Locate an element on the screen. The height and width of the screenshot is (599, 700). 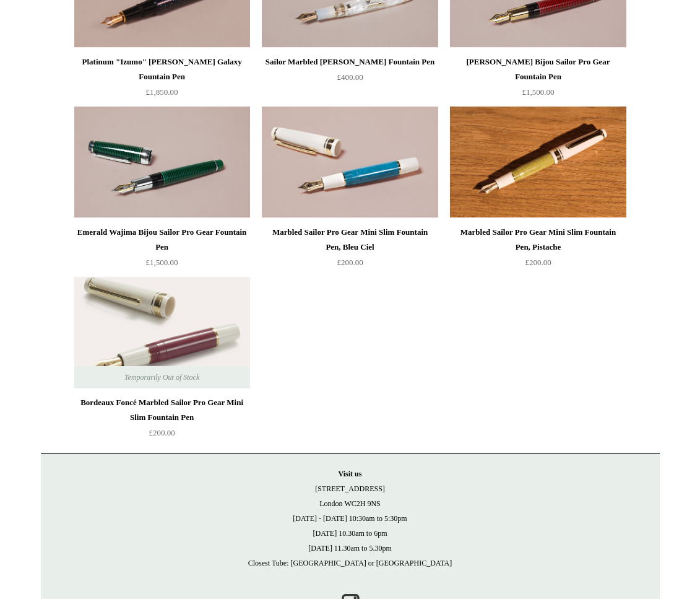
a: Emerald Wajima Bijou Sailor Pro Gear Fountain Pen £1,500.00 is located at coordinates (162, 250).